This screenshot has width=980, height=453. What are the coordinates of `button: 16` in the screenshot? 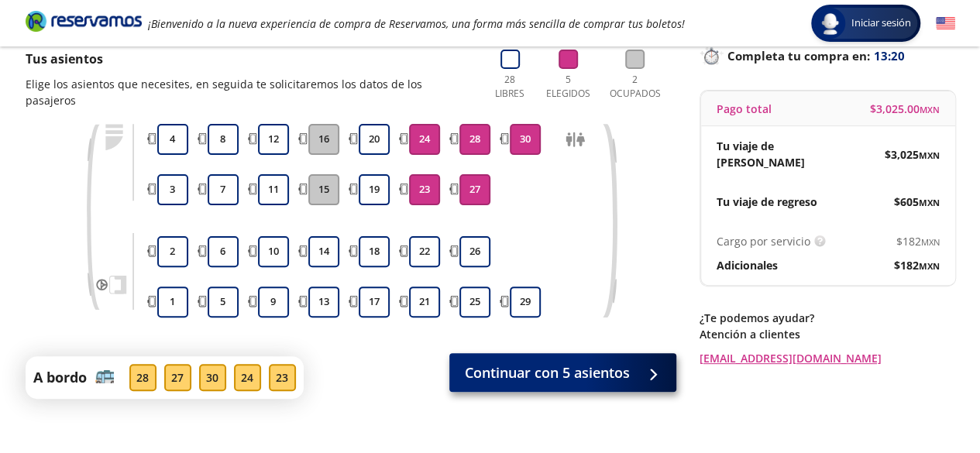 It's located at (324, 139).